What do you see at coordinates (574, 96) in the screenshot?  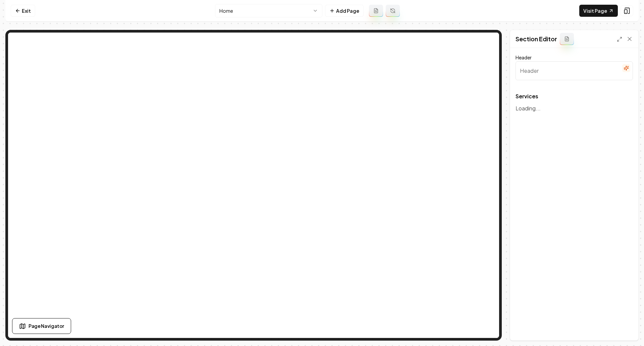 I see `span: Services` at bounding box center [574, 96].